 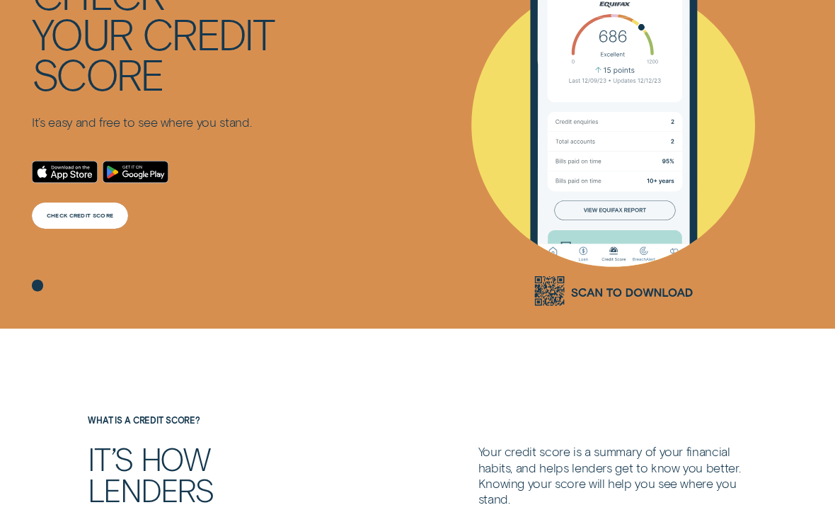 I want to click on a: Download on the App Store, so click(x=64, y=171).